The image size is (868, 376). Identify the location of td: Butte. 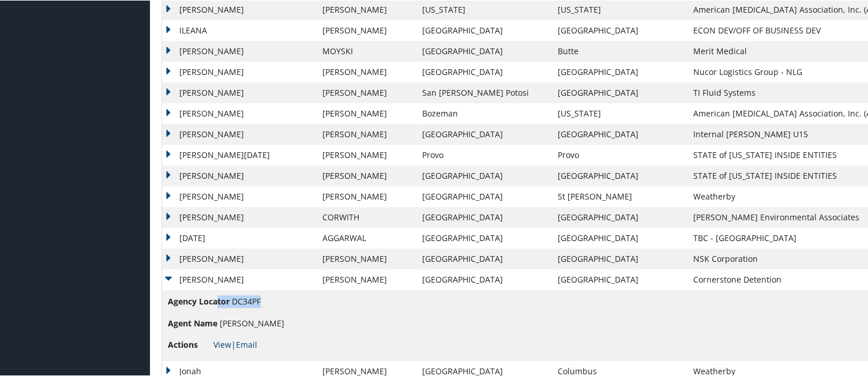
(620, 51).